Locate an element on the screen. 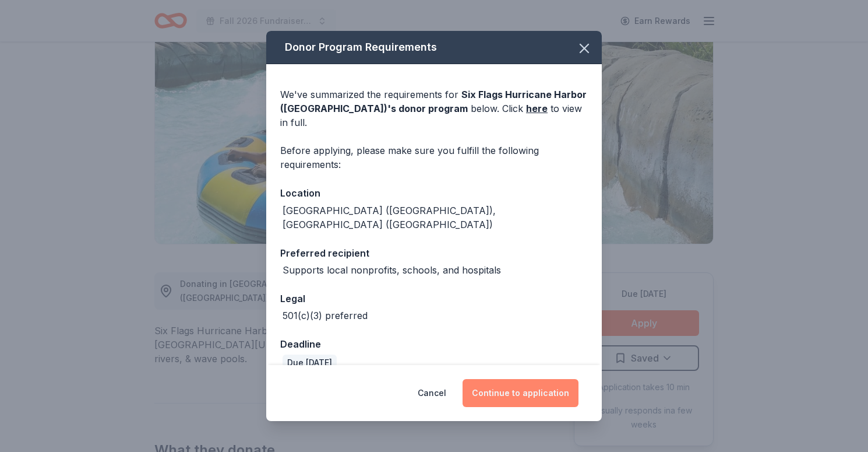 Image resolution: width=868 pixels, height=452 pixels. div: Location is located at coordinates (434, 193).